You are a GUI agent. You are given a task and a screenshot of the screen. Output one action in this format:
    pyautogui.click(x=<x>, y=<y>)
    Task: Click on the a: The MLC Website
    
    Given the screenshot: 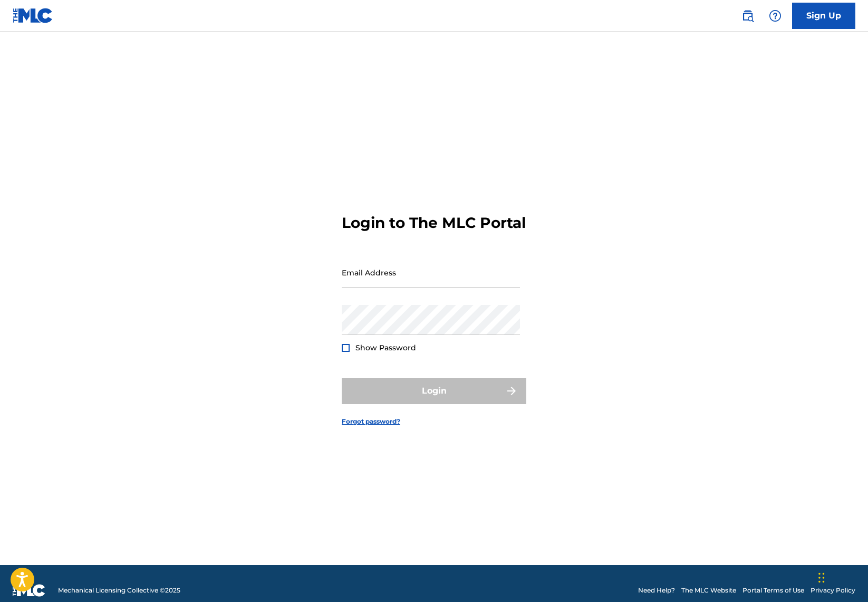 What is the action you would take?
    pyautogui.click(x=709, y=590)
    